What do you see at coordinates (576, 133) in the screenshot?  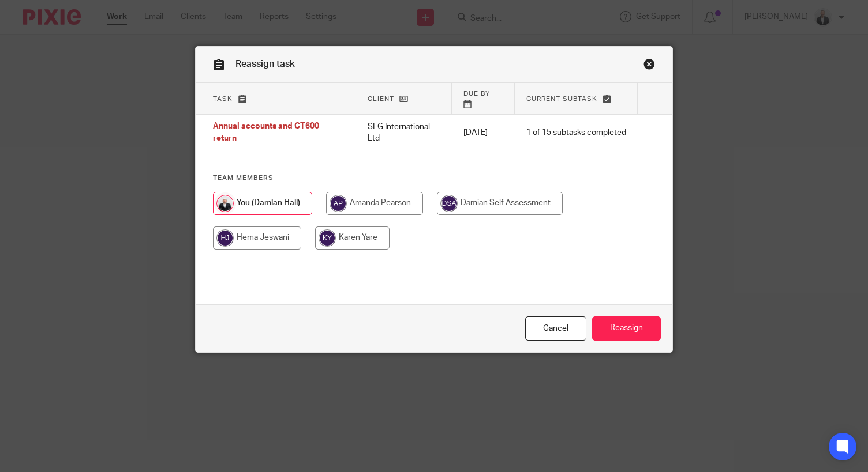 I see `td: 1 of 15 subtasks completed` at bounding box center [576, 133].